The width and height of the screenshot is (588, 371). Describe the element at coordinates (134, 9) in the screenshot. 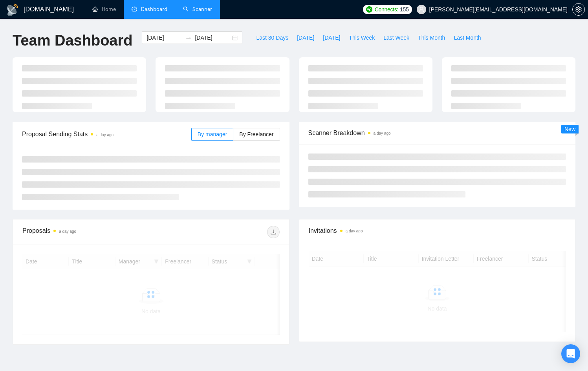

I see `span: dashboard` at that location.